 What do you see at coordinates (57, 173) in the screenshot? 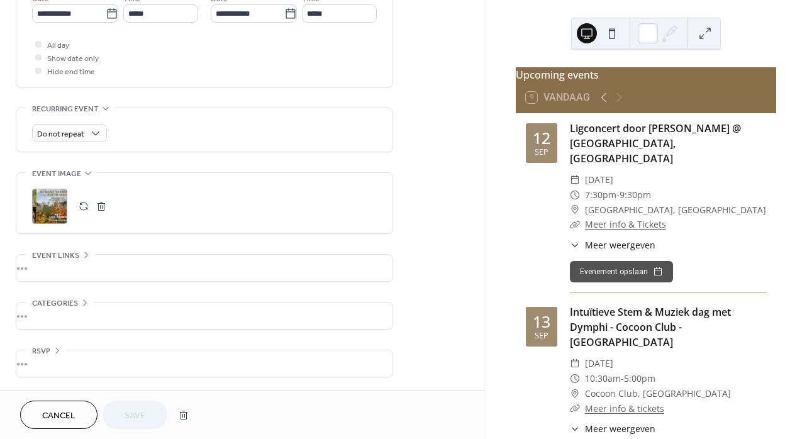
I see `span: Event image` at bounding box center [57, 173].